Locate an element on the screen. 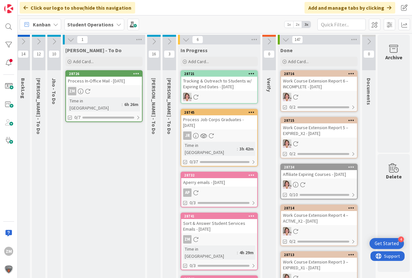 This screenshot has height=278, width=412. div: Archive is located at coordinates (394, 57).